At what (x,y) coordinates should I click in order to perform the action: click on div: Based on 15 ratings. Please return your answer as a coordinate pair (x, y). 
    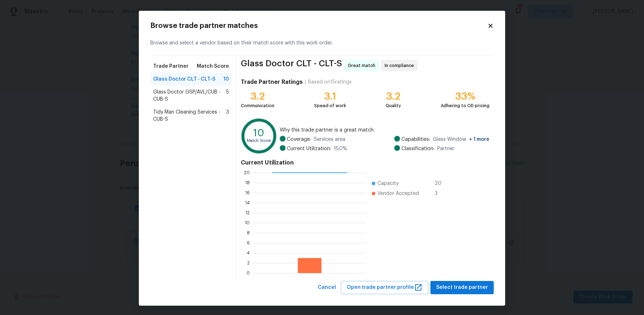
    Looking at the image, I should click on (330, 82).